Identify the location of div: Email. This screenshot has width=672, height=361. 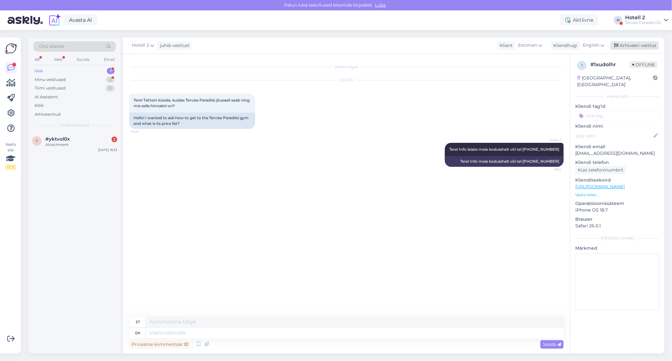
(109, 60).